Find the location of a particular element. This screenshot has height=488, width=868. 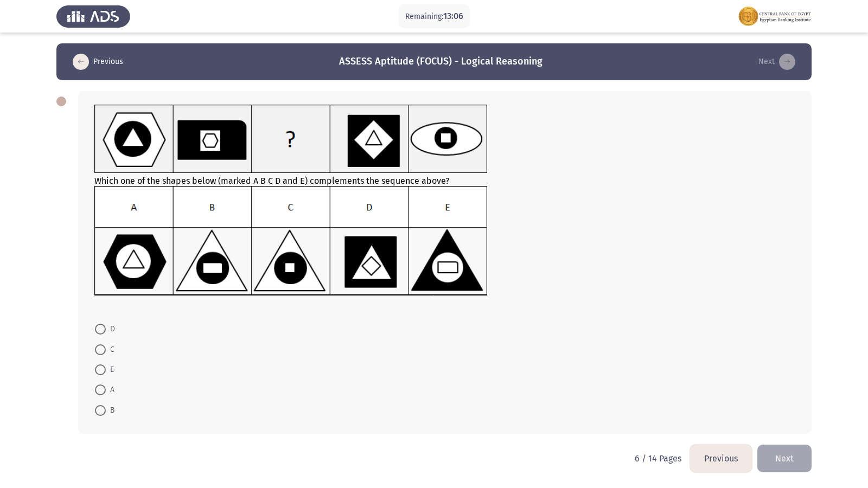

span: C is located at coordinates (110, 350).